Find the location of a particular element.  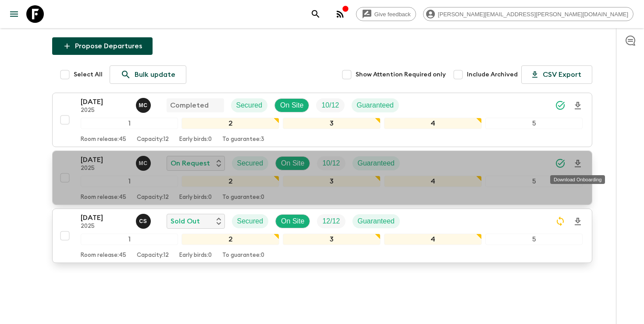

button: menu is located at coordinates (14, 14).